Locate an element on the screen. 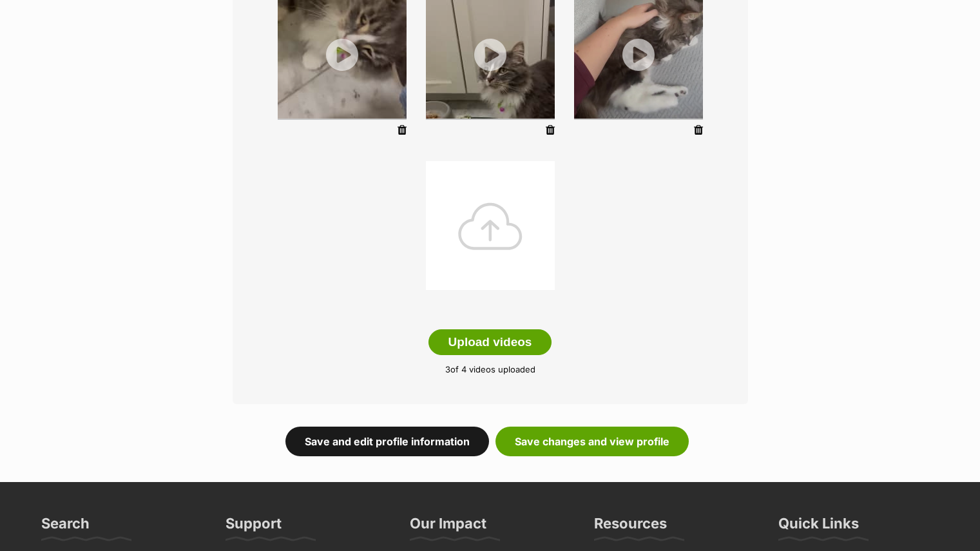 Image resolution: width=980 pixels, height=551 pixels. span: 3 is located at coordinates (448, 369).